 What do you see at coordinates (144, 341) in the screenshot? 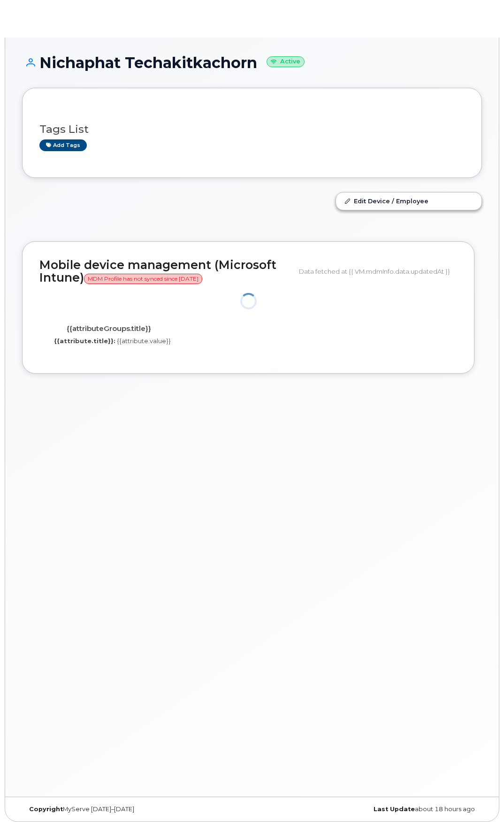
I see `span: {{attribute.value}}` at bounding box center [144, 341].